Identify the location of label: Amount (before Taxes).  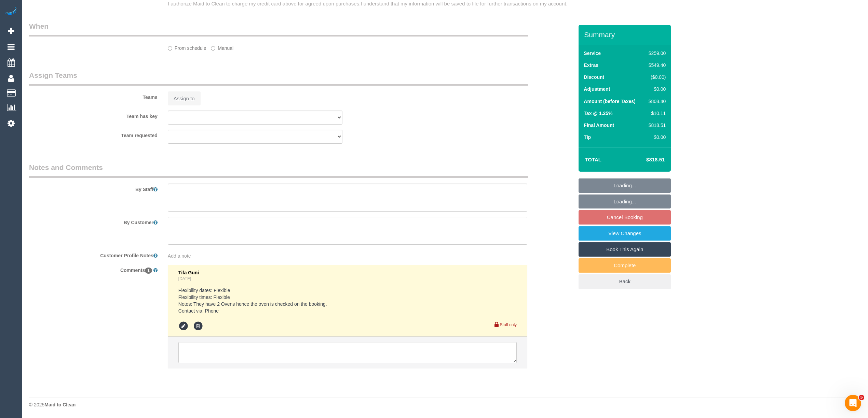
(609, 102).